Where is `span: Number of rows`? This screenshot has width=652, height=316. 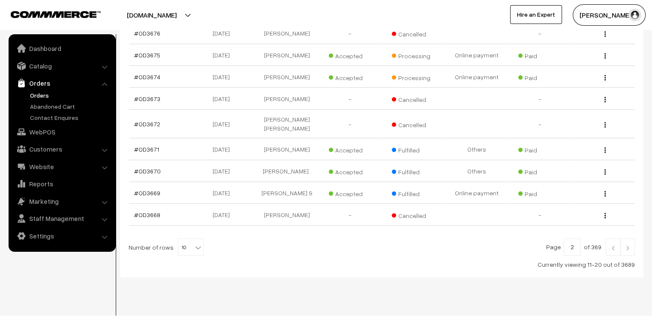 span: Number of rows is located at coordinates (151, 247).